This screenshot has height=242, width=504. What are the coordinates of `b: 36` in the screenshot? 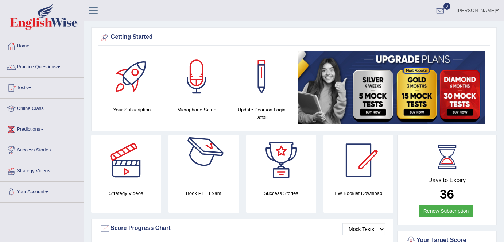 It's located at (447, 194).